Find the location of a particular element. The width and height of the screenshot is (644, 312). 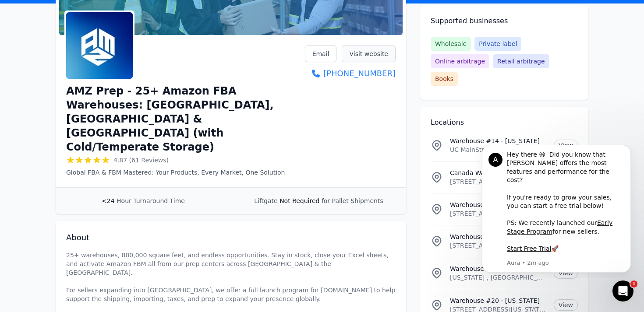

h2: Locations is located at coordinates (505, 122).